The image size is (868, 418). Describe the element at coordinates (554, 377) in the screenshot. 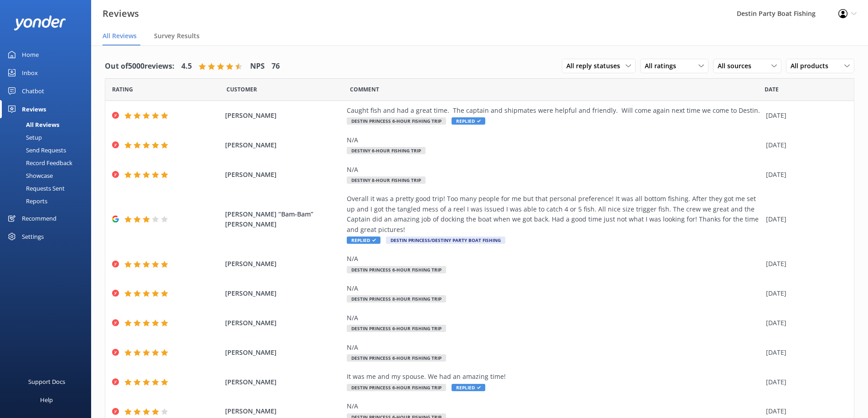

I see `div: It was me and my spouse. We had an amazing time!` at that location.